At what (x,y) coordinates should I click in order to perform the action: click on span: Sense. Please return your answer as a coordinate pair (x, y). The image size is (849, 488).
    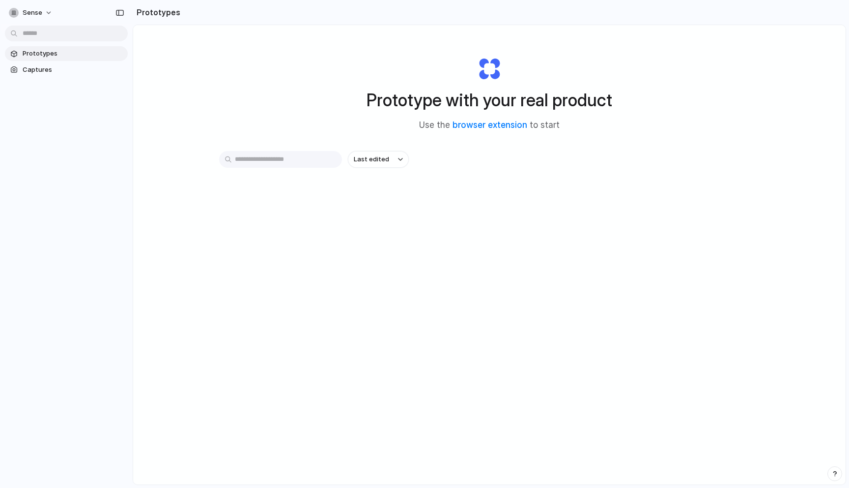
    Looking at the image, I should click on (32, 13).